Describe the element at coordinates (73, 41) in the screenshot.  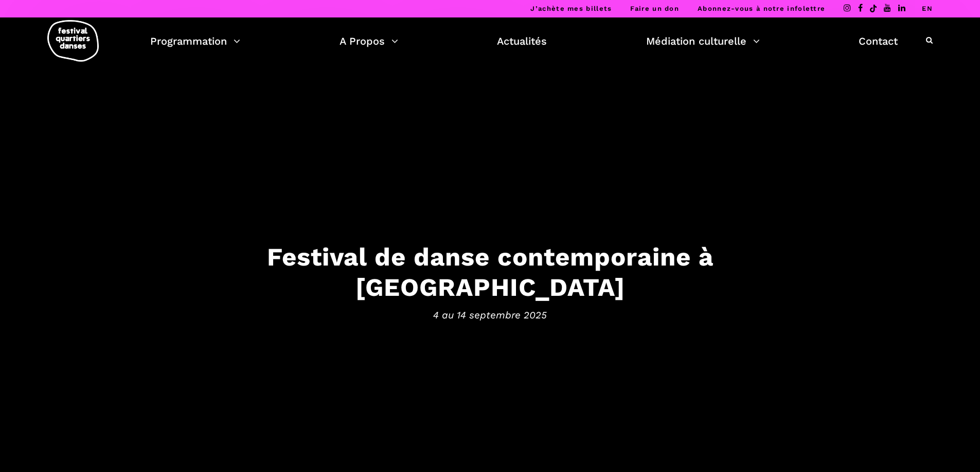
I see `img: logo-fqd-med` at that location.